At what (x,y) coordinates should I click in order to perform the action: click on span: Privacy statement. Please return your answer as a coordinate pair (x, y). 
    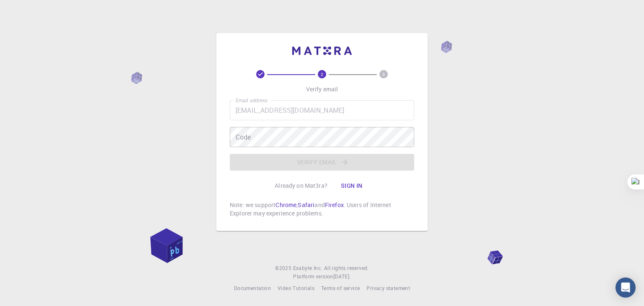
    Looking at the image, I should click on (388, 288).